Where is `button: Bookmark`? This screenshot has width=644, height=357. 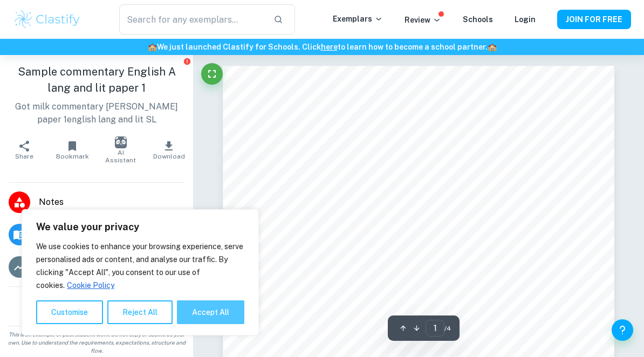 button: Bookmark is located at coordinates (73, 150).